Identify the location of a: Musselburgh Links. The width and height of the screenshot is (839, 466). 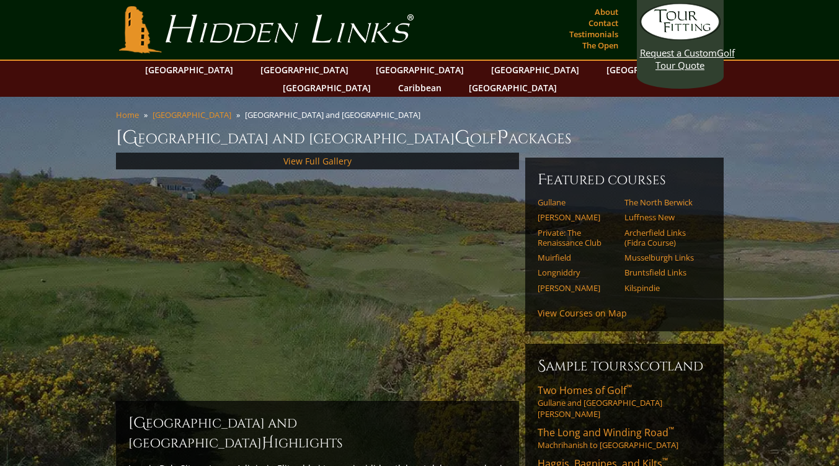
(664, 257).